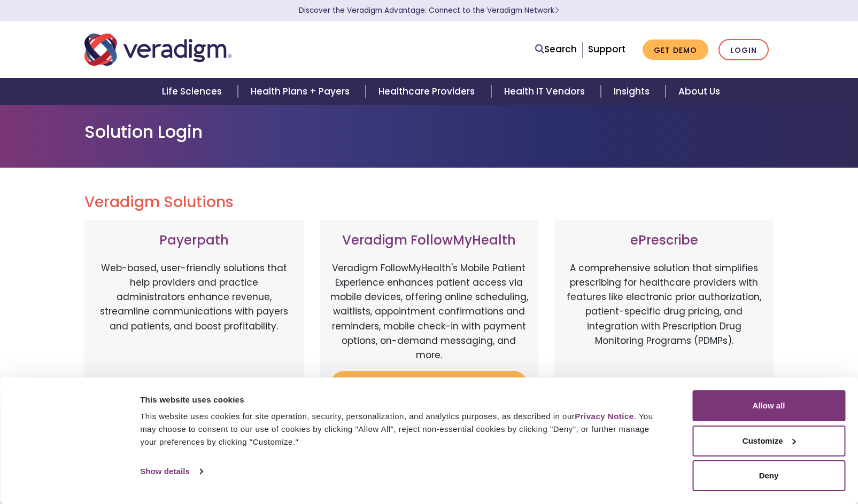  What do you see at coordinates (194, 317) in the screenshot?
I see `p: Web-based, user-friendly solutions that help providers and practice administrators enhance revenu...` at bounding box center [194, 317].